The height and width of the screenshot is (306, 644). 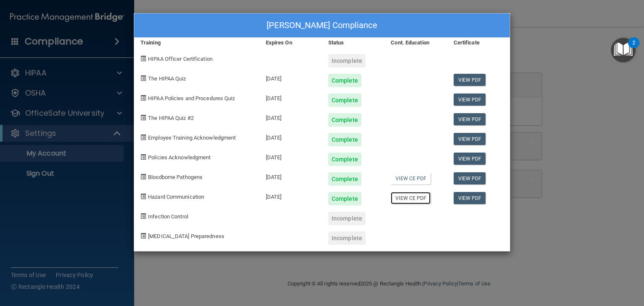 I want to click on div: 2, so click(x=633, y=48).